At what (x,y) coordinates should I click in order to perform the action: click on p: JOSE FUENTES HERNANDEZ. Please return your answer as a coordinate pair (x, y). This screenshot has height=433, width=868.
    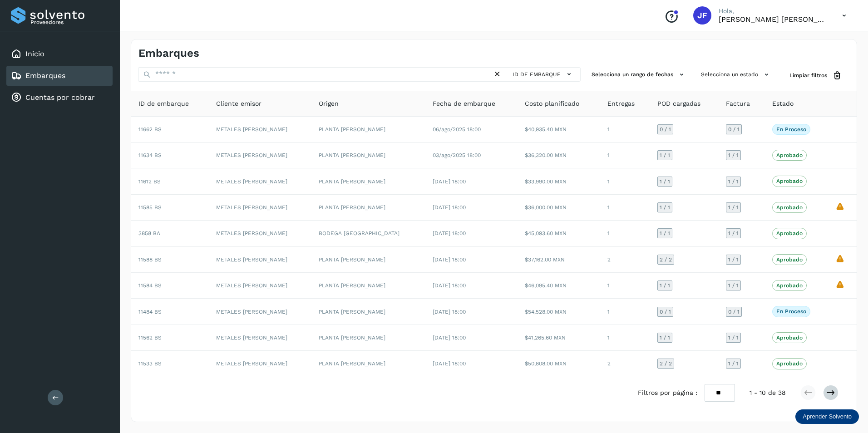
    Looking at the image, I should click on (773, 19).